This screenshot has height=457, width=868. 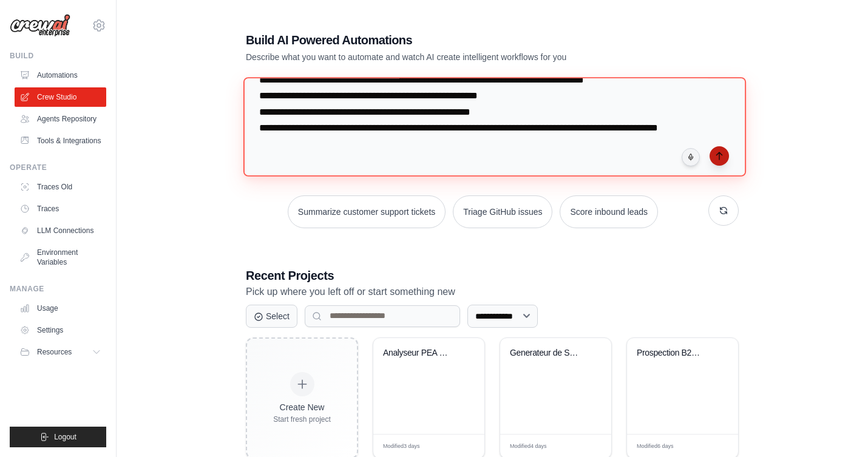 What do you see at coordinates (60, 119) in the screenshot?
I see `a: Agents Repository` at bounding box center [60, 119].